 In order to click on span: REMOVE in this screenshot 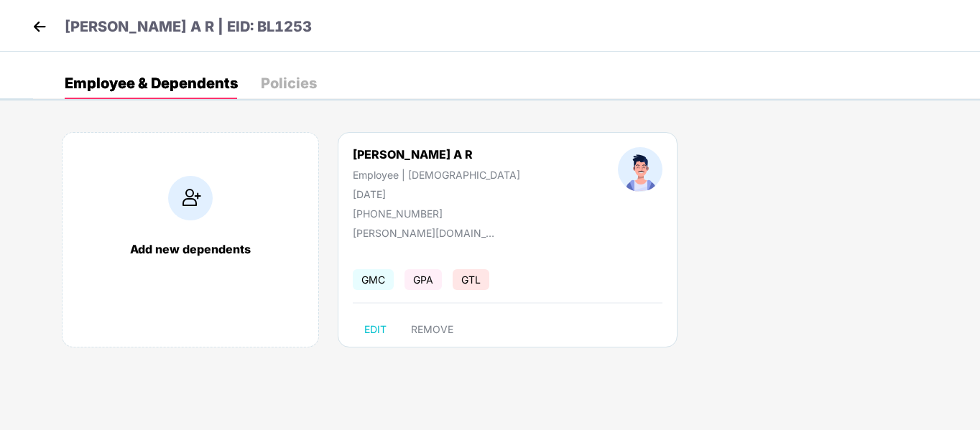, I will do `click(432, 329)`.